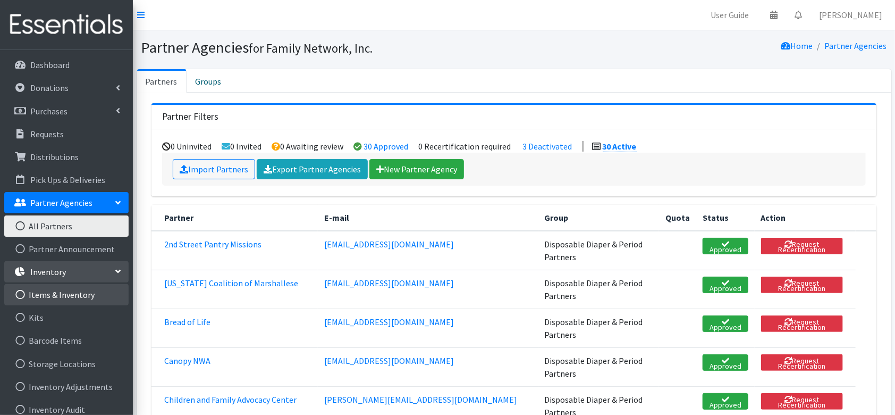 The height and width of the screenshot is (415, 895). Describe the element at coordinates (190, 116) in the screenshot. I see `h3: Partner Filters` at that location.